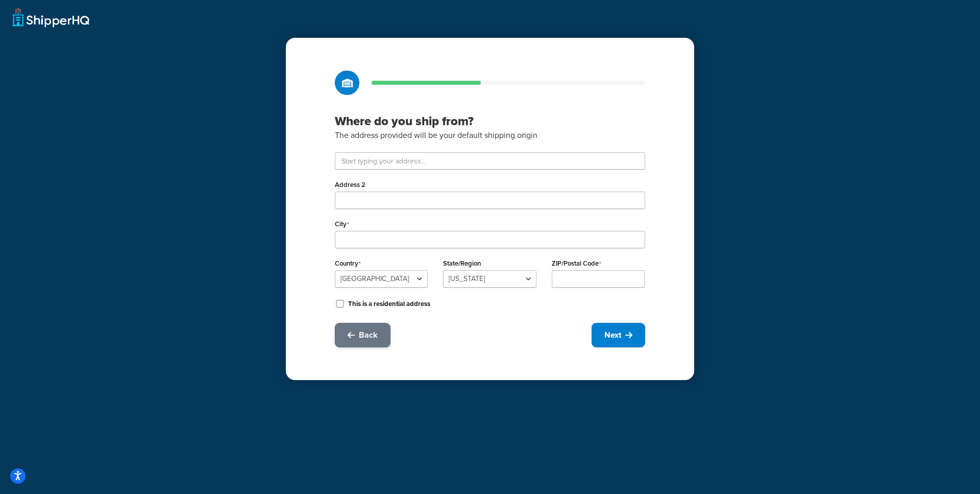 The width and height of the screenshot is (980, 494). What do you see at coordinates (368, 335) in the screenshot?
I see `span: Back` at bounding box center [368, 335].